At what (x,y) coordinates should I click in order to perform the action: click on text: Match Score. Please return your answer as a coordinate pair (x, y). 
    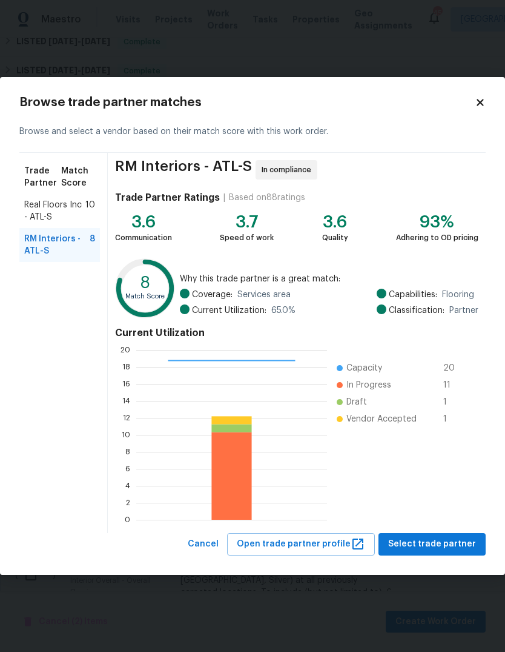
    Looking at the image, I should click on (145, 296).